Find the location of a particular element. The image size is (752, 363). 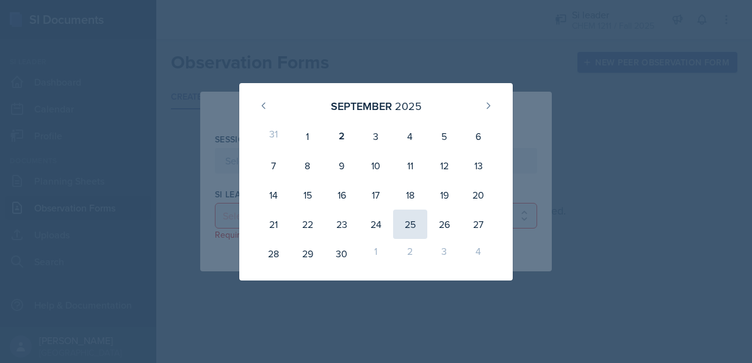

div: 25 is located at coordinates (410, 224).